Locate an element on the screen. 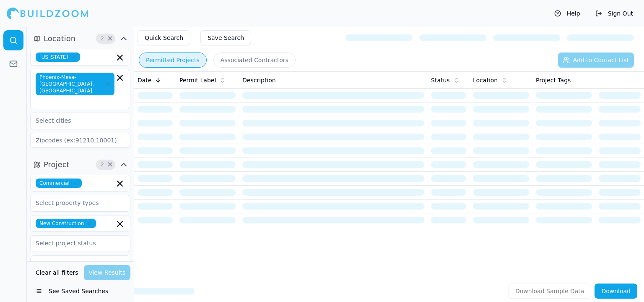 Image resolution: width=644 pixels, height=302 pixels. button: Quick Search is located at coordinates (164, 38).